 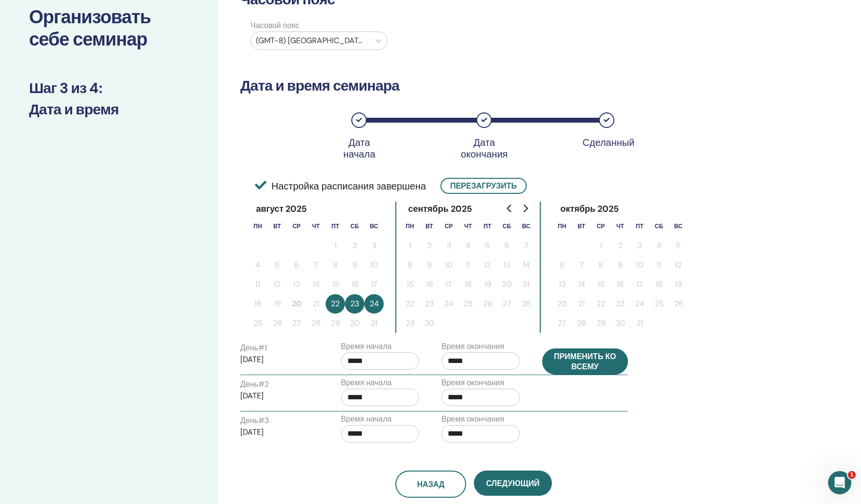 I want to click on th: воскресенье, so click(x=374, y=226).